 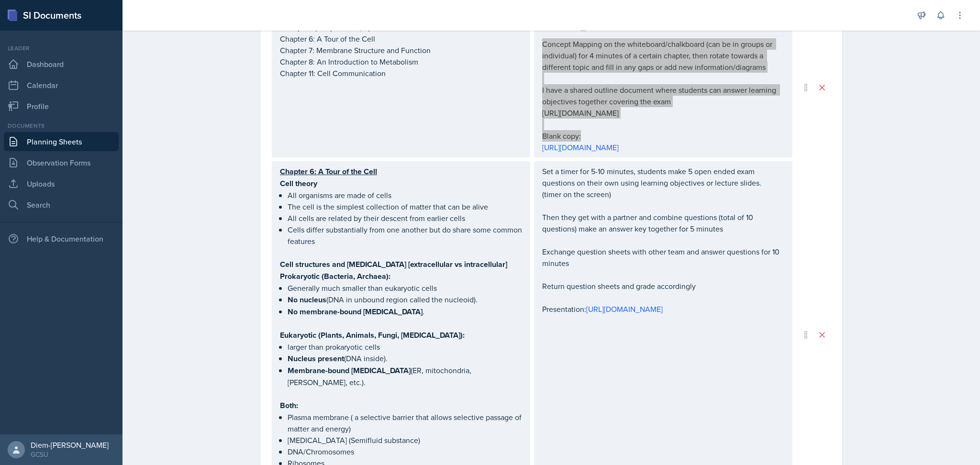 I want to click on strong: Both:, so click(x=289, y=405).